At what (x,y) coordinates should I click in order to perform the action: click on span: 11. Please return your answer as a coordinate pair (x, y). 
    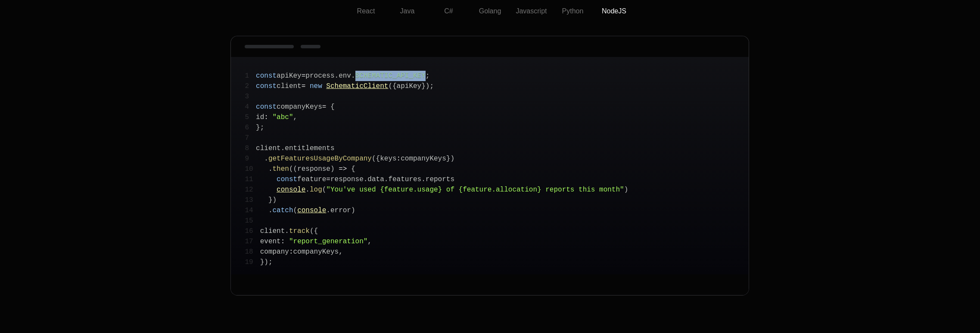
    Looking at the image, I should click on (252, 180).